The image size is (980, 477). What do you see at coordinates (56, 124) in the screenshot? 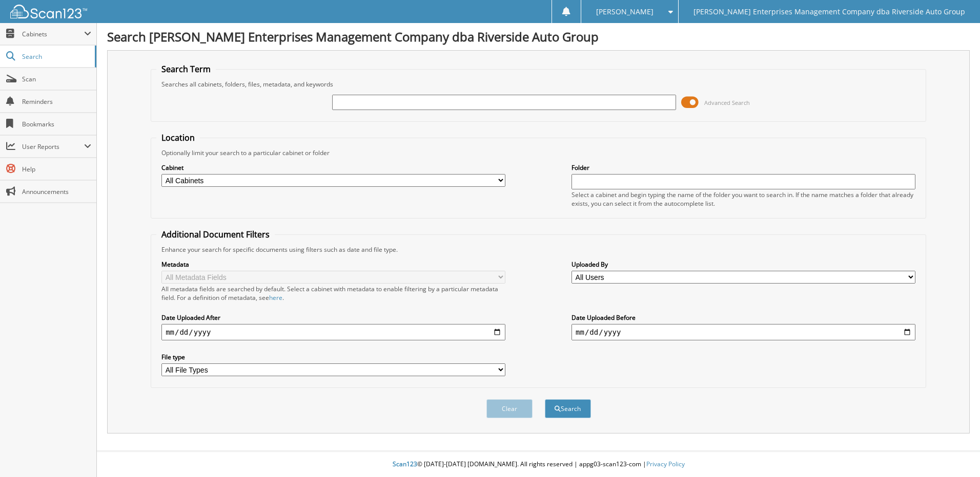
I see `span: Bookmarks` at bounding box center [56, 124].